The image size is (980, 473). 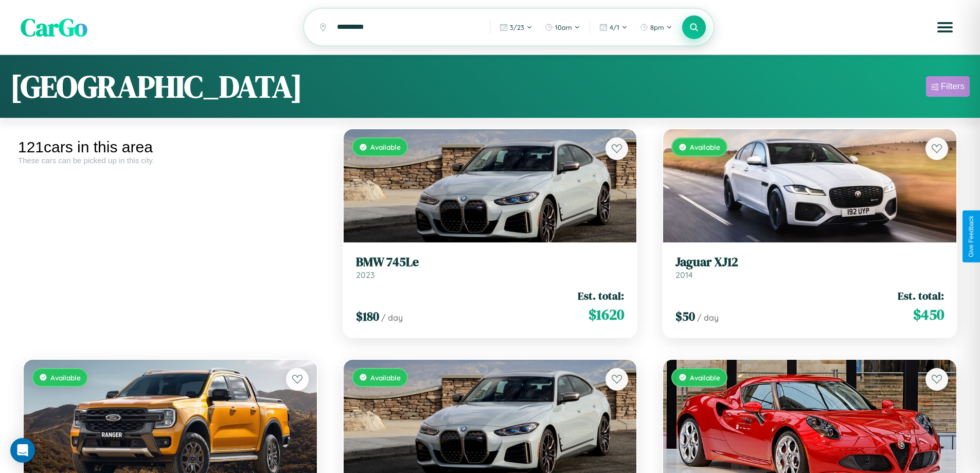 I want to click on span: 4 / 1, so click(x=614, y=28).